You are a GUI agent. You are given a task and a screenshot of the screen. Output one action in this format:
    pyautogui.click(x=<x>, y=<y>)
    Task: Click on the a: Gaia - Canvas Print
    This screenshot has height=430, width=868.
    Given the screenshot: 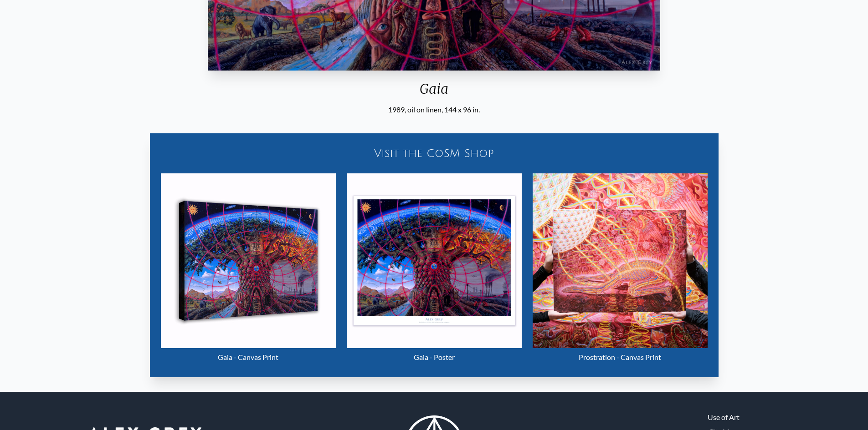 What is the action you would take?
    pyautogui.click(x=248, y=270)
    